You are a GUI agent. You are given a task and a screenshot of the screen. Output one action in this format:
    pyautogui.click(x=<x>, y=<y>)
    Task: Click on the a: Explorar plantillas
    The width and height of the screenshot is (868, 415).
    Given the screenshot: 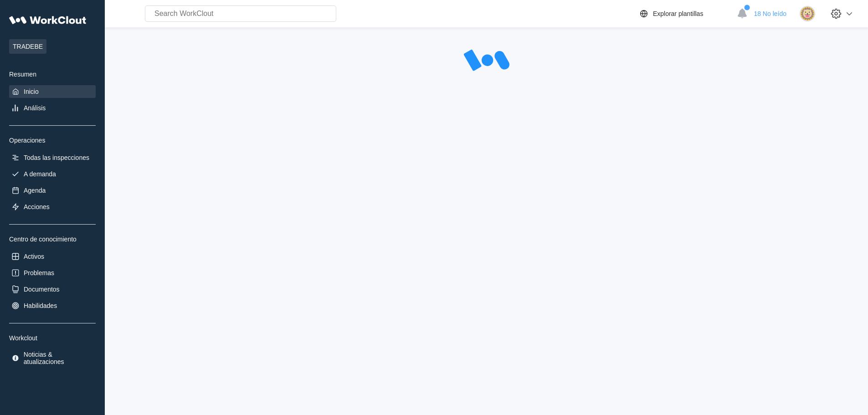 What is the action you would take?
    pyautogui.click(x=685, y=13)
    